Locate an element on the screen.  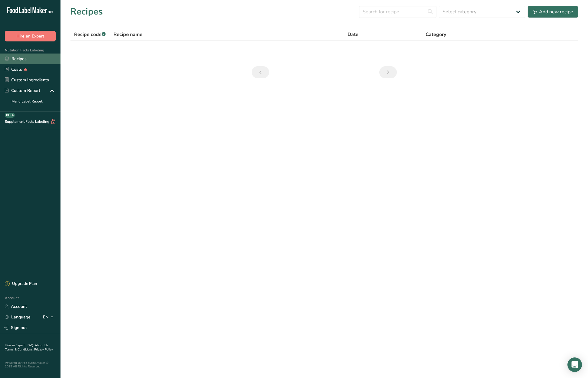
a: Privacy Policy is located at coordinates (44, 350).